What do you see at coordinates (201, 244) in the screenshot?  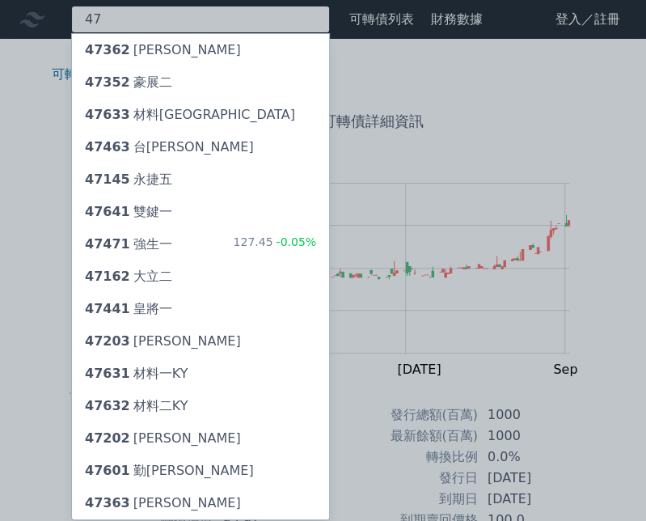 I see `a: 47471強生一 127.45-0.05%` at bounding box center [201, 244].